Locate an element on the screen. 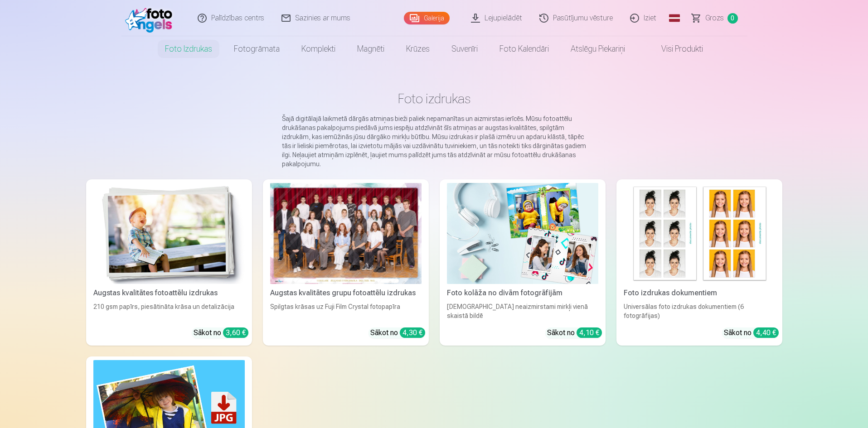  div: Foto izdrukas dokumentiem is located at coordinates (699, 293).